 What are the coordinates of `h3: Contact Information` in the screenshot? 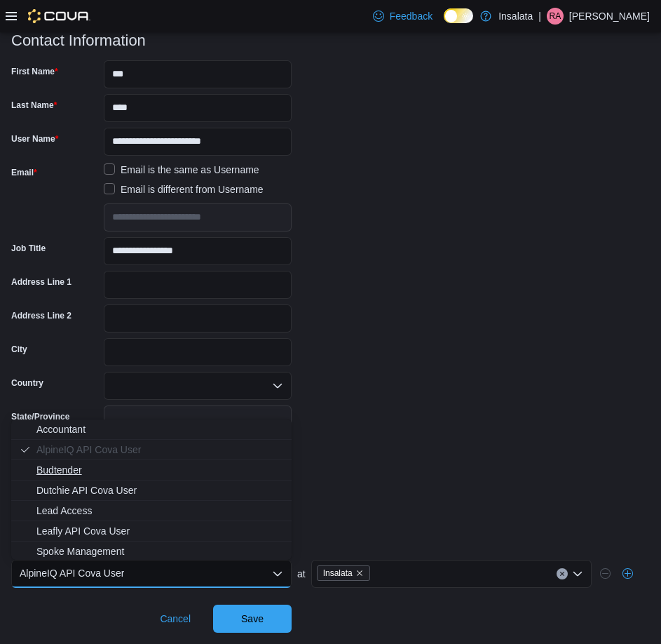 It's located at (78, 41).